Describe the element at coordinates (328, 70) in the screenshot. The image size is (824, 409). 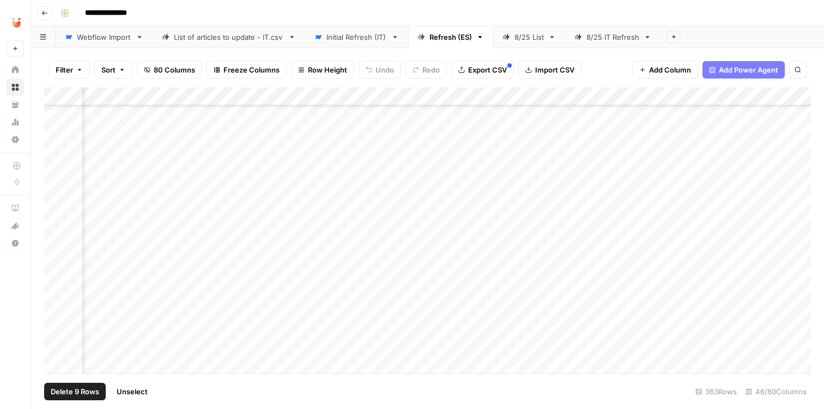
I see `span: Row Height` at that location.